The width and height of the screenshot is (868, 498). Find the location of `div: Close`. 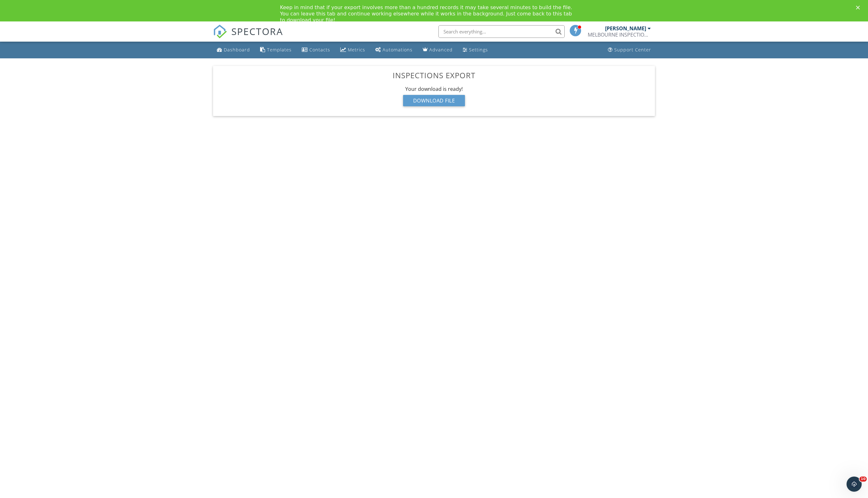

div: Close is located at coordinates (860, 8).